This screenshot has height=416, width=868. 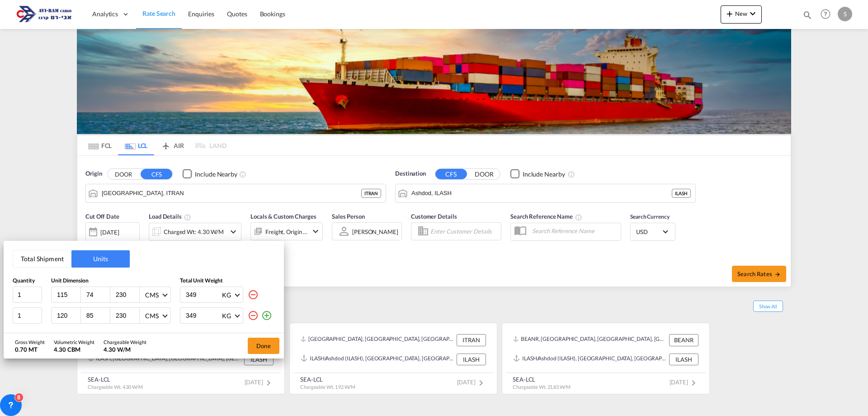 What do you see at coordinates (111, 280) in the screenshot?
I see `div: Unit Dimension` at bounding box center [111, 280].